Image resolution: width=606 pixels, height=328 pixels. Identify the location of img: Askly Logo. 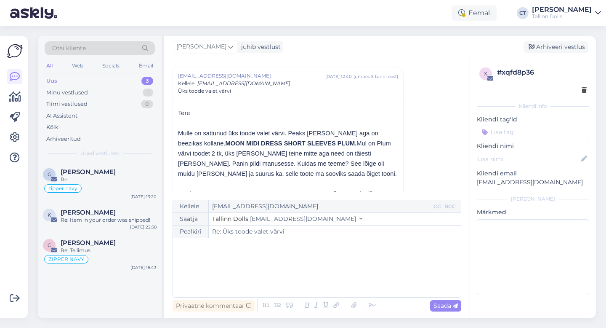
(15, 51).